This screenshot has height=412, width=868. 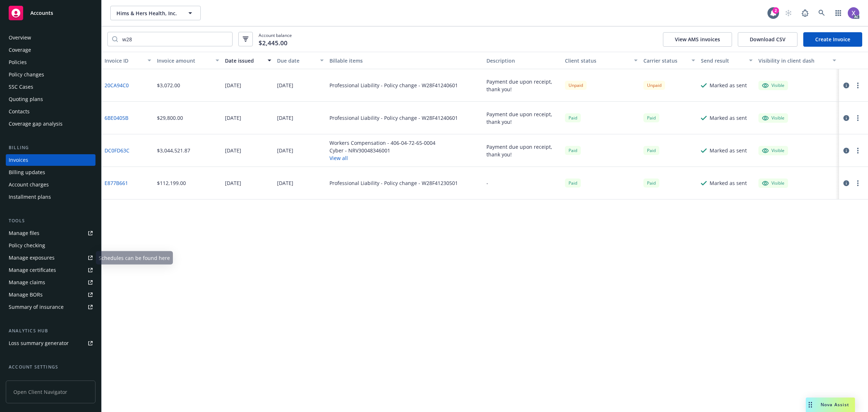 What do you see at coordinates (276, 39) in the screenshot?
I see `span: Account balance` at bounding box center [276, 39].